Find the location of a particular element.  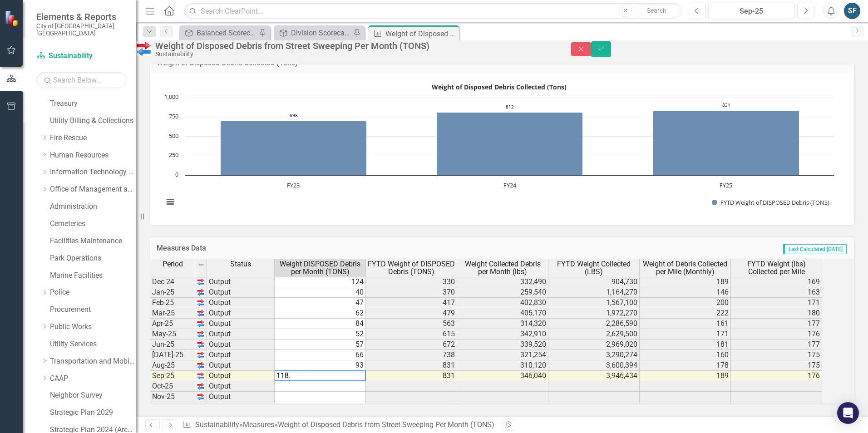

img: ClearPoint Strategy is located at coordinates (13, 18).